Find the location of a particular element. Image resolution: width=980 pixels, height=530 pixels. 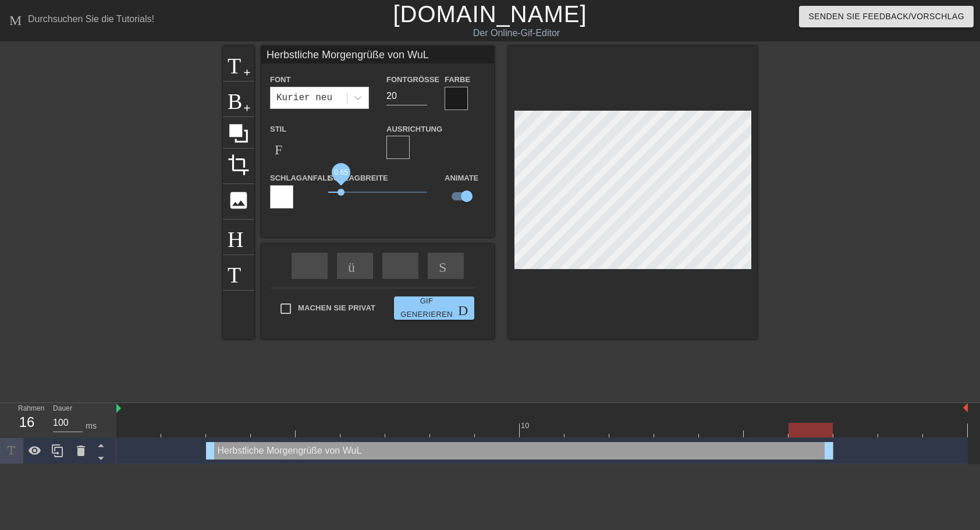

span: Bild is located at coordinates (238, 97).